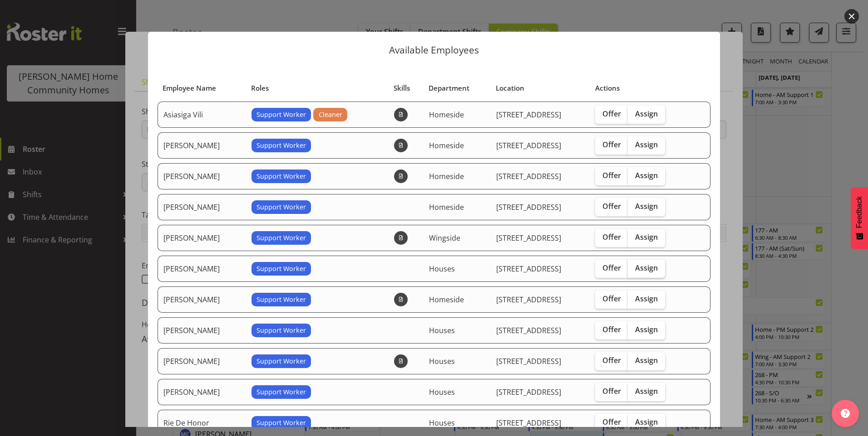 This screenshot has height=436, width=868. Describe the element at coordinates (259, 88) in the screenshot. I see `span: Roles` at that location.